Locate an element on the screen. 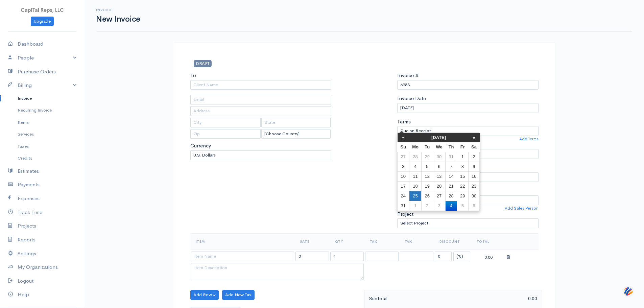 This screenshot has height=308, width=644. label: Project is located at coordinates (406, 214).